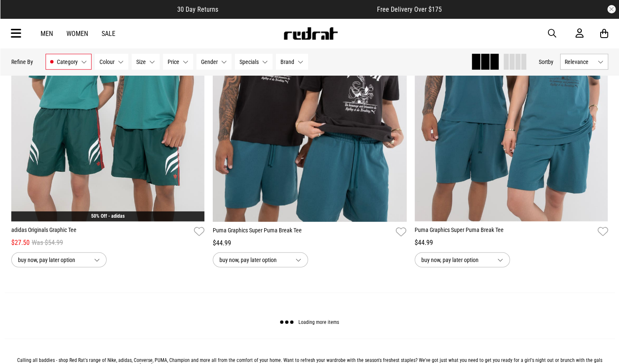 This screenshot has height=364, width=619. Describe the element at coordinates (409, 9) in the screenshot. I see `span: Free Delivery Over $175` at that location.